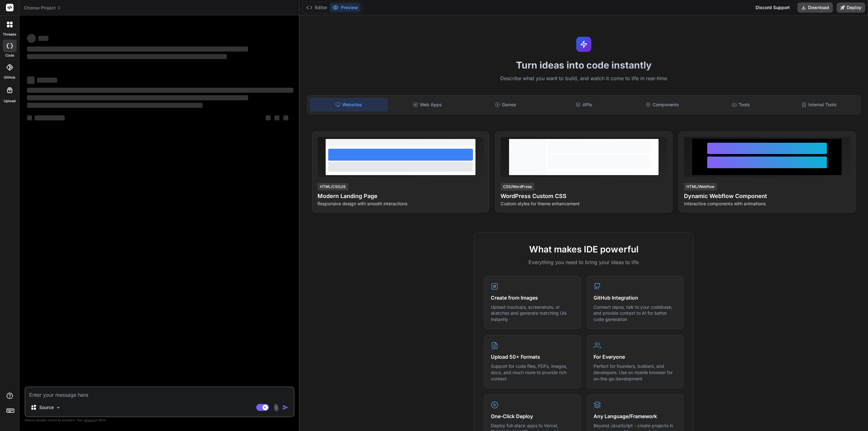 The width and height of the screenshot is (868, 431). I want to click on p: Describe what you want to build, and watch it come to life in real-time, so click(584, 79).